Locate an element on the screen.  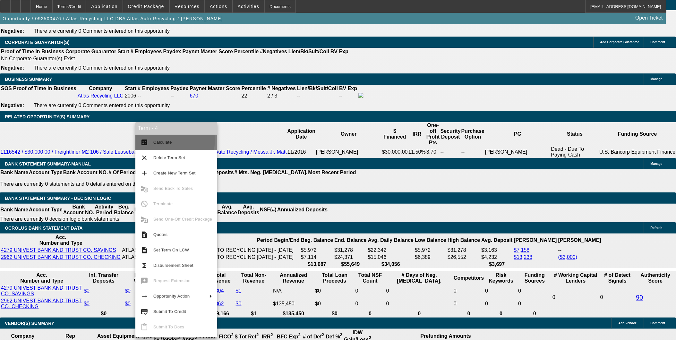
th: Proof of Time In Business is located at coordinates (45, 89).